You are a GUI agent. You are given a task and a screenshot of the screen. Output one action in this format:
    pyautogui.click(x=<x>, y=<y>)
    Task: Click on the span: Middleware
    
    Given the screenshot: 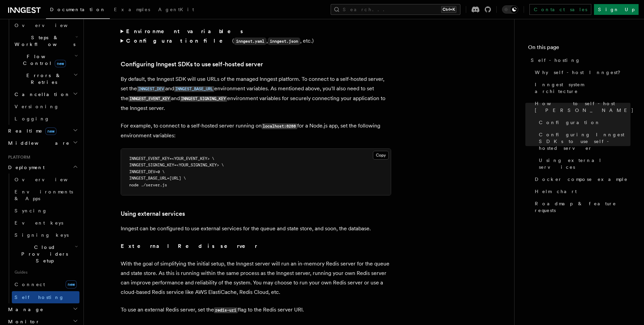 What is the action you would take?
    pyautogui.click(x=37, y=143)
    